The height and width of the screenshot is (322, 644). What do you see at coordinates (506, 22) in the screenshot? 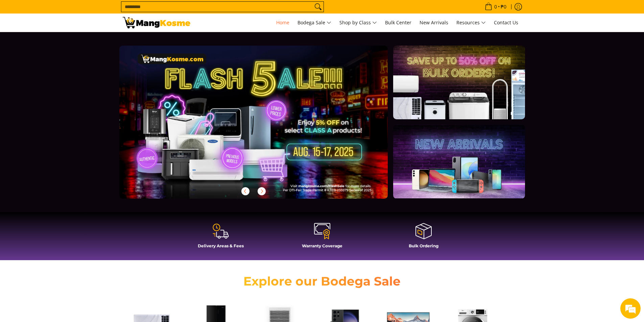
I see `span: Contact Us` at bounding box center [506, 22].